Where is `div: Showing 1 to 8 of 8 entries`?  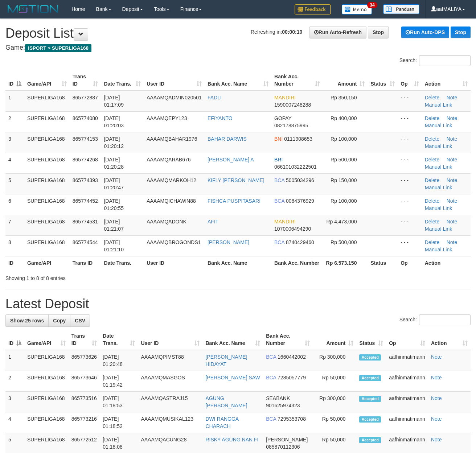 div: Showing 1 to 8 of 8 entries is located at coordinates (99, 277).